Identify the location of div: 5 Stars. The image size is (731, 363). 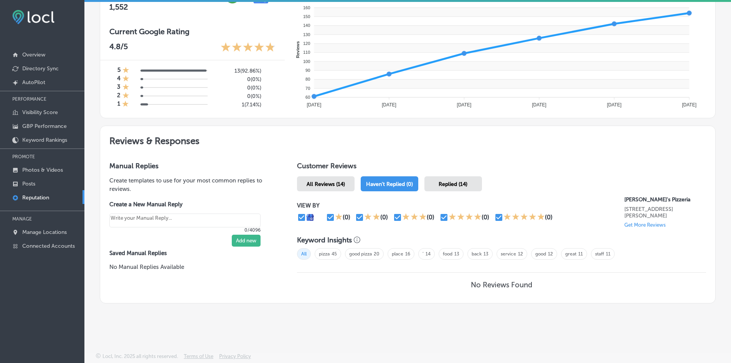
(524, 217).